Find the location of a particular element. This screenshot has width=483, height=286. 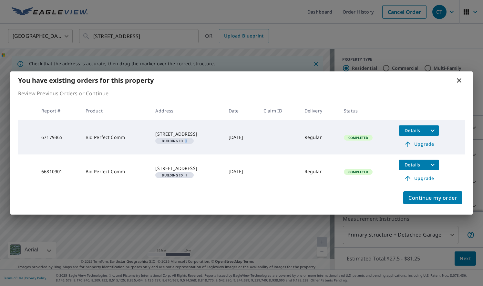

th: Claim ID is located at coordinates (279, 110).